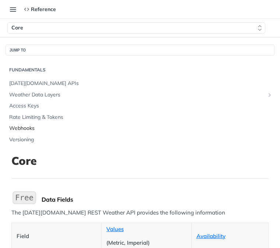  I want to click on h2: Fundamentals, so click(140, 70).